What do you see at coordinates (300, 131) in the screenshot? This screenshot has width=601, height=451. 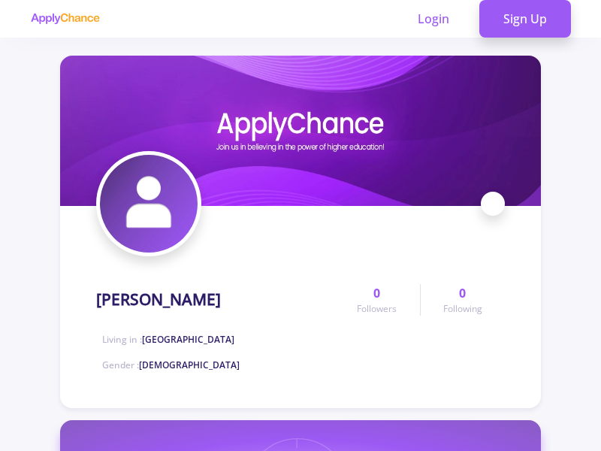 I see `img: Shaghayegh Momenicover image` at bounding box center [300, 131].